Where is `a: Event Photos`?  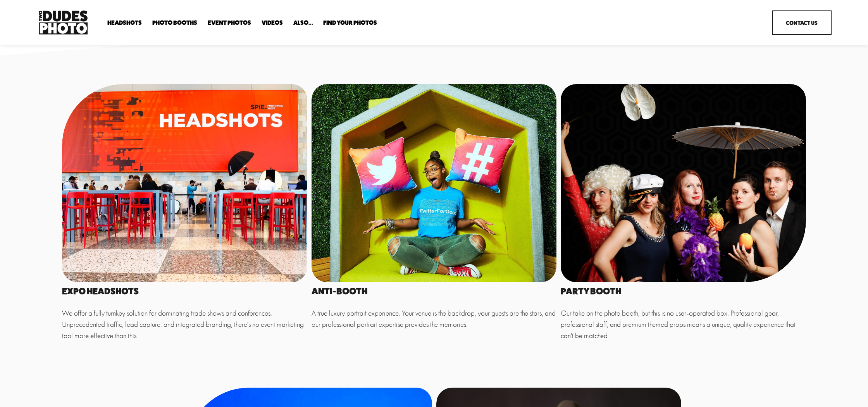
a: Event Photos is located at coordinates (229, 22).